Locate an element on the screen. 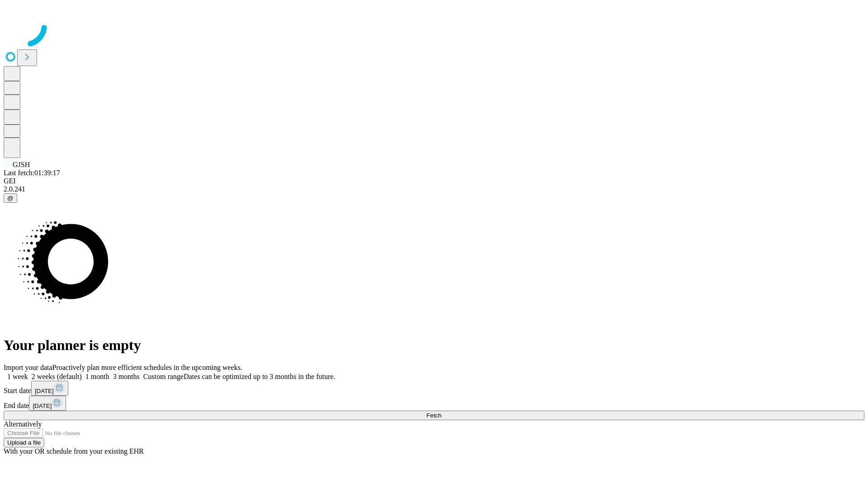 This screenshot has width=868, height=489. div: 2.0.241 is located at coordinates (434, 189).